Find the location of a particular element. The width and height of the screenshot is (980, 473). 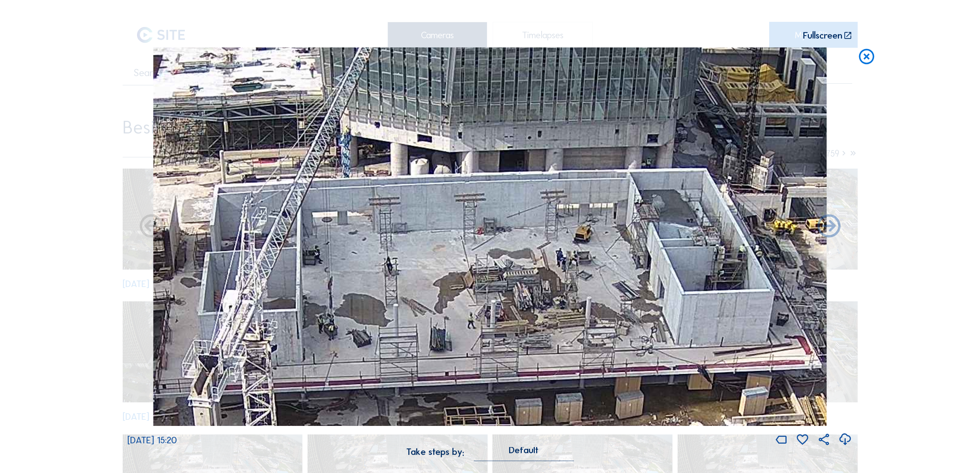

i: Forward is located at coordinates (151, 227).